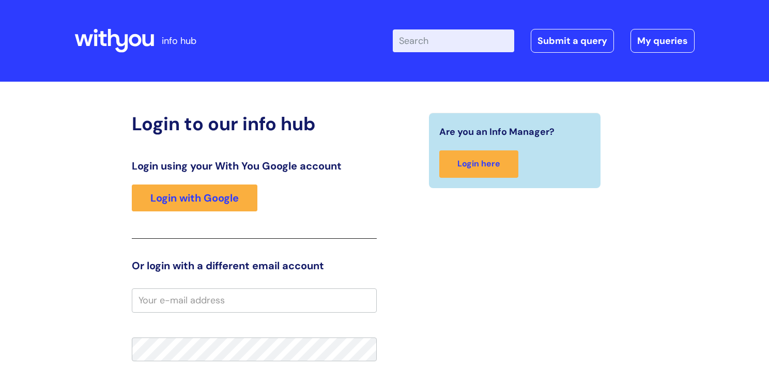 The height and width of the screenshot is (384, 769). I want to click on a: Login here, so click(479, 164).